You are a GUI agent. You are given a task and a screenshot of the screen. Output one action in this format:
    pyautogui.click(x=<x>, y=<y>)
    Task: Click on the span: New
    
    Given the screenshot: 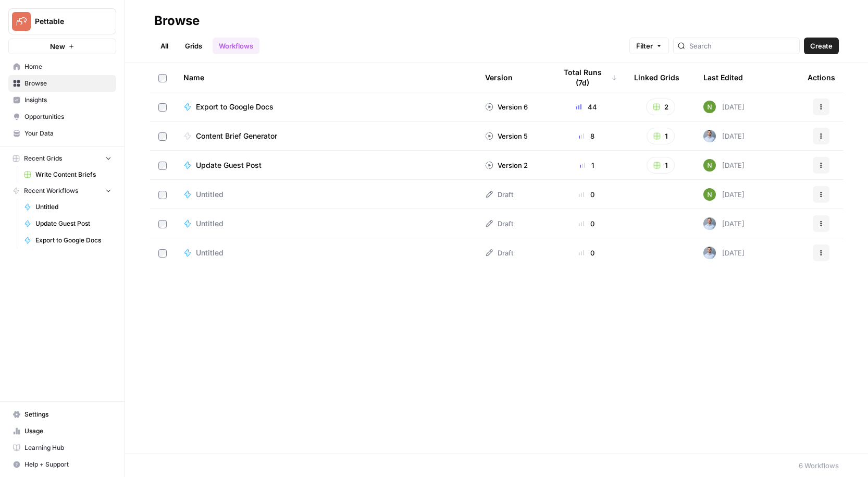 What is the action you would take?
    pyautogui.click(x=57, y=46)
    